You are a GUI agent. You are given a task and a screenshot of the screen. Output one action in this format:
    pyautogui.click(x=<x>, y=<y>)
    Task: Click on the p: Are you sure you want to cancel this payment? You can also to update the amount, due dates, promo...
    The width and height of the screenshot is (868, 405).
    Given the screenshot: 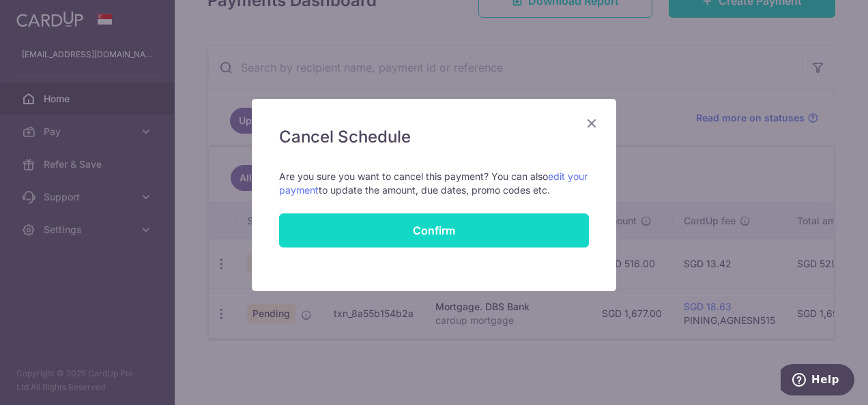 What is the action you would take?
    pyautogui.click(x=434, y=183)
    